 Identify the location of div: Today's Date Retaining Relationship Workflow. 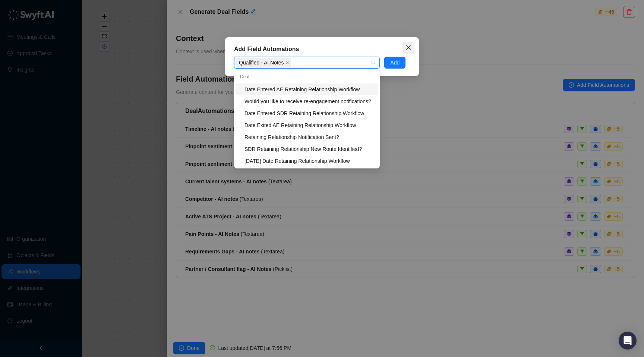
(306, 161).